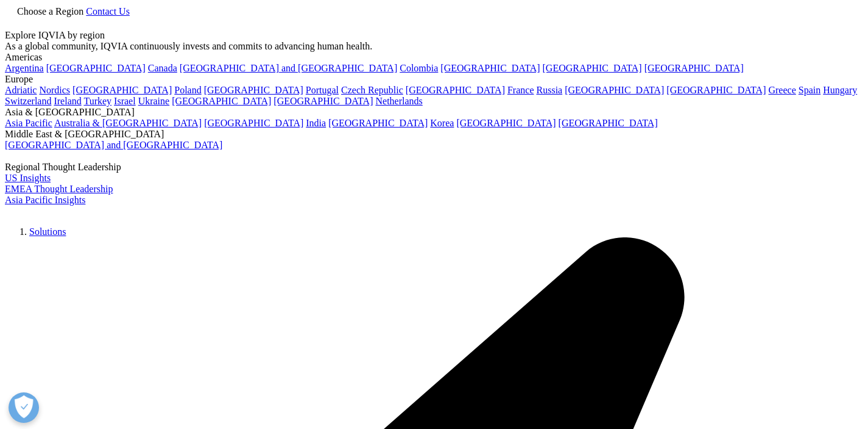 This screenshot has width=868, height=429. Describe the element at coordinates (125, 101) in the screenshot. I see `a: Israel` at that location.